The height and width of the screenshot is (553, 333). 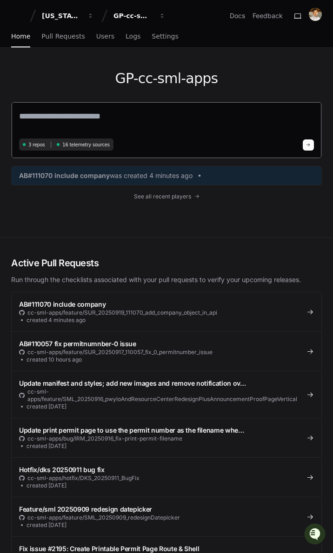 What do you see at coordinates (62, 469) in the screenshot?
I see `span: Hotfix/dks 20250911 bug fix` at bounding box center [62, 469].